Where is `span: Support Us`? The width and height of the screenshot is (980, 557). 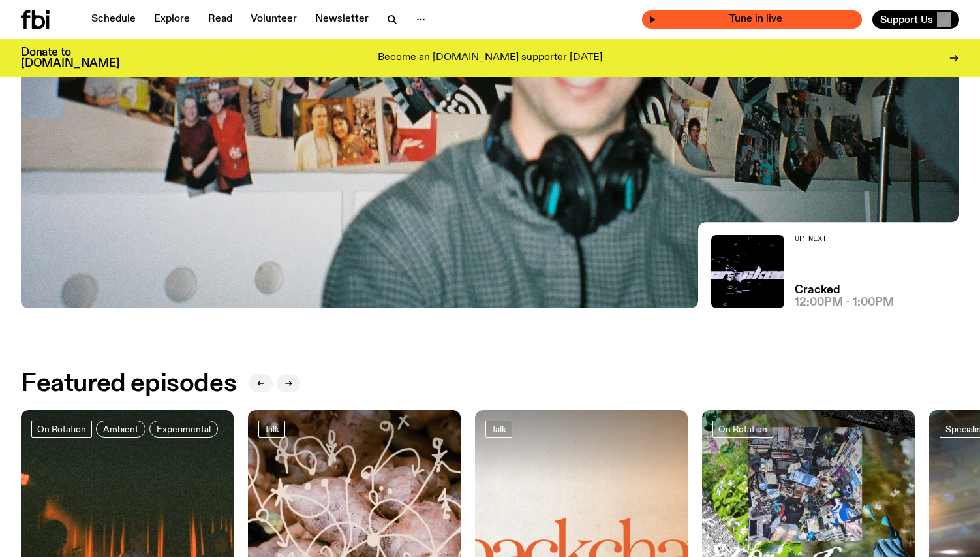 span: Support Us is located at coordinates (906, 20).